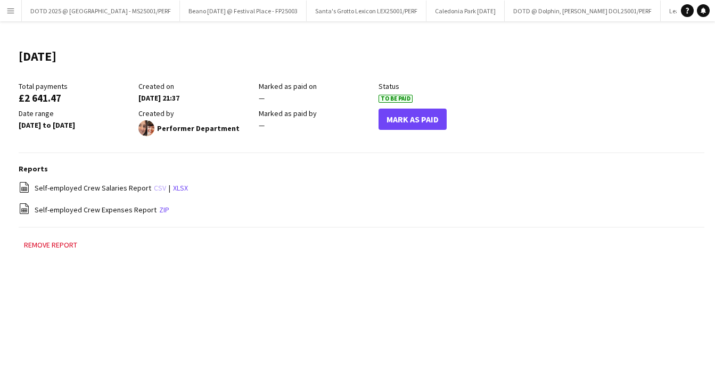 This screenshot has height=371, width=715. What do you see at coordinates (435, 86) in the screenshot?
I see `div: Status` at bounding box center [435, 86].